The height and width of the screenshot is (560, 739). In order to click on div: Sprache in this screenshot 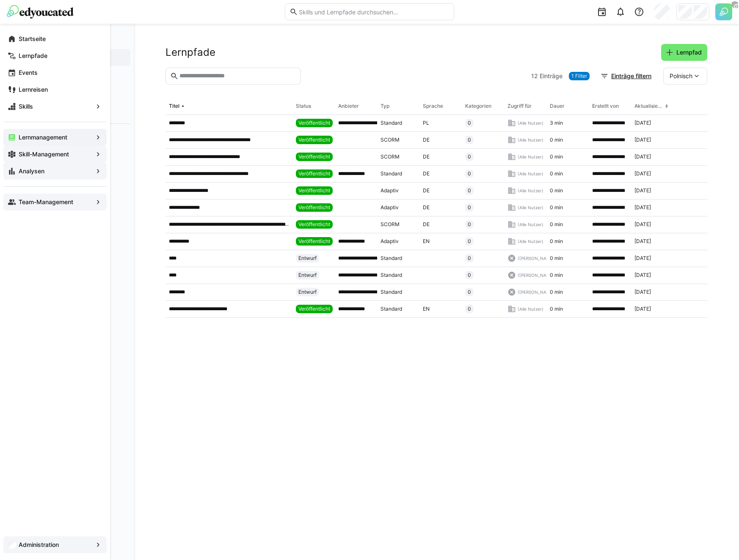, I will do `click(433, 106)`.